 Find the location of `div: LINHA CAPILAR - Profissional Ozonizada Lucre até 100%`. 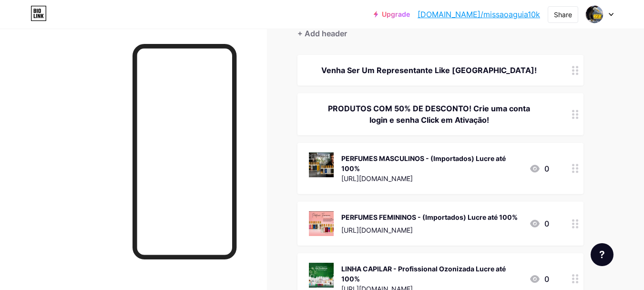

div: LINHA CAPILAR - Profissional Ozonizada Lucre até 100% is located at coordinates (432, 274).